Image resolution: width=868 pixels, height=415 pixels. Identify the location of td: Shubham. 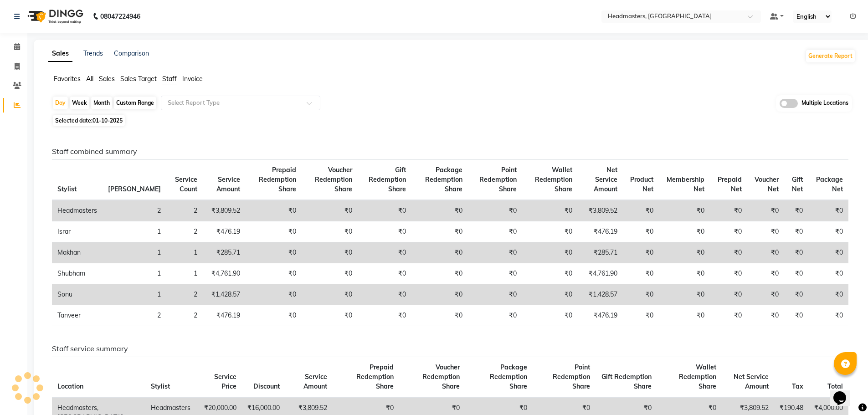
(77, 273).